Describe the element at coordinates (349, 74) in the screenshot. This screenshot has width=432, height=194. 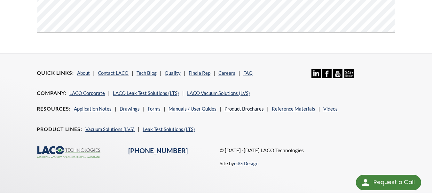
I see `img: 24/7 Support Icon` at that location.